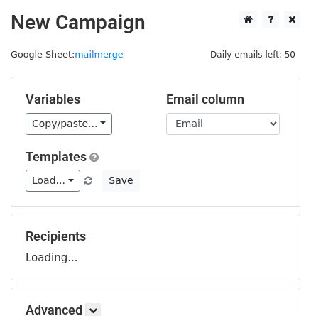 This screenshot has height=316, width=311. I want to click on h2: New Campaign, so click(156, 23).